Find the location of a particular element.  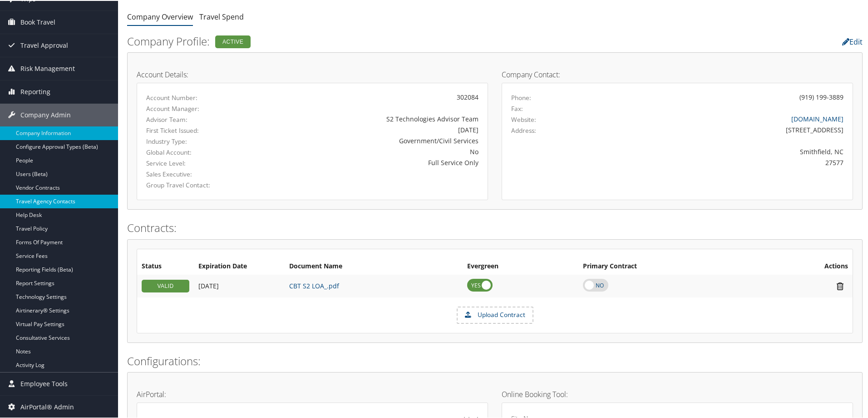

div: Active is located at coordinates (232, 41).